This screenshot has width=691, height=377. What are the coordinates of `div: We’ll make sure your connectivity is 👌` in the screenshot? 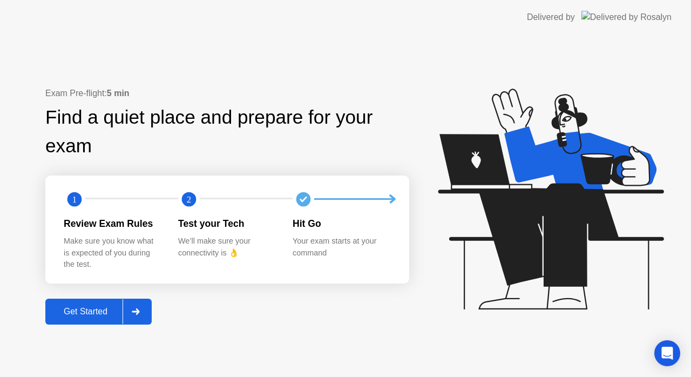 It's located at (227, 247).